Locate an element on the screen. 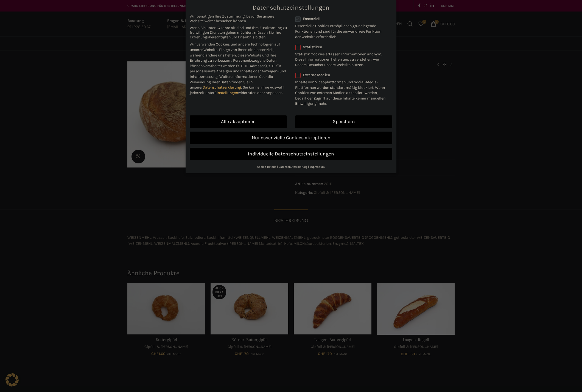 The image size is (582, 392). a: Speichern is located at coordinates (343, 122).